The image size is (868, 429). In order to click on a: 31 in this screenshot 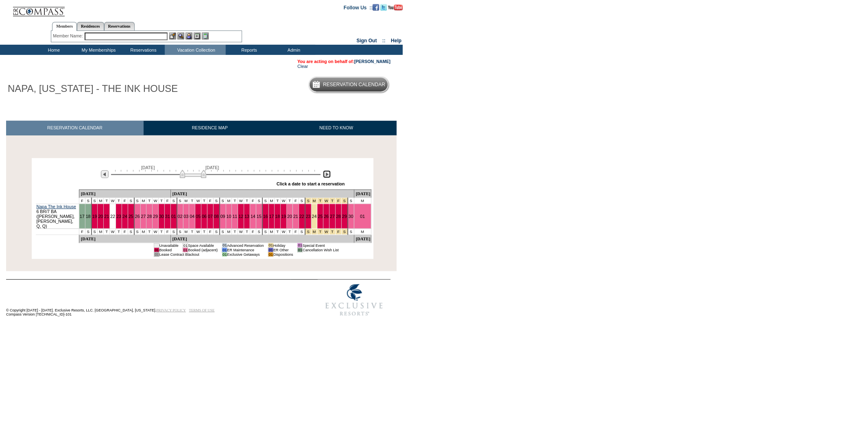, I will do `click(168, 216)`.